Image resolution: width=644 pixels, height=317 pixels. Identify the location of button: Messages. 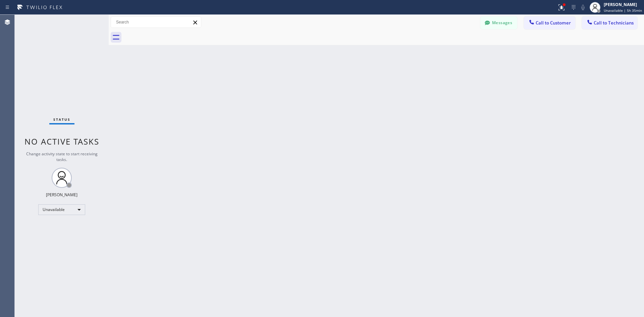
(499, 23).